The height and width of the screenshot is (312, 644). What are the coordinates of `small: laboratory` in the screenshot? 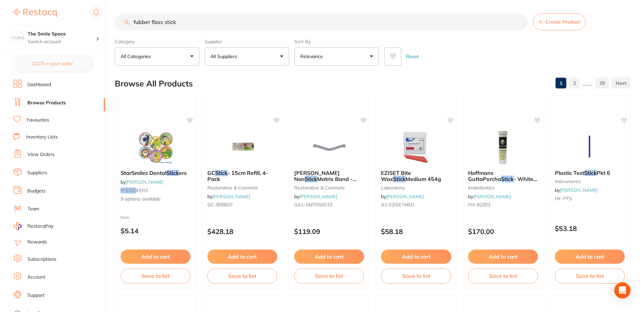 It's located at (416, 188).